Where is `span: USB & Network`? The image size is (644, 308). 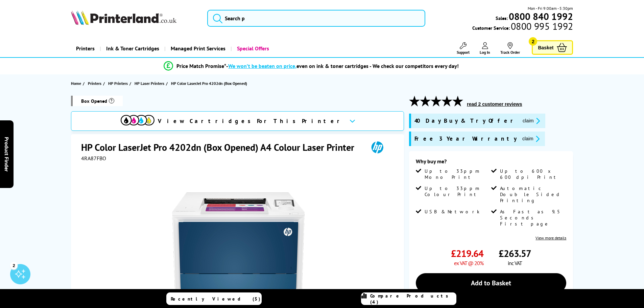
span: USB & Network is located at coordinates (452, 211).